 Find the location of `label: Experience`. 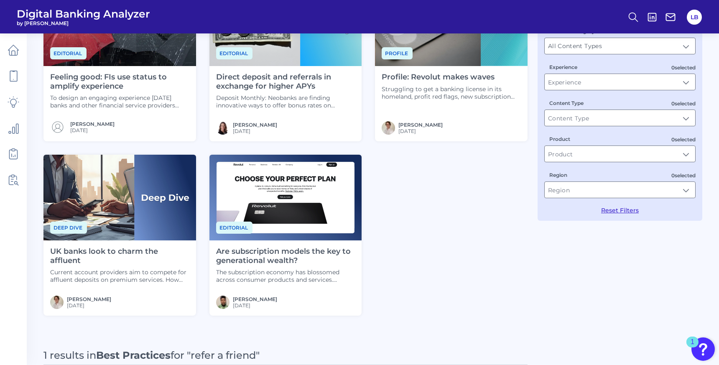

label: Experience is located at coordinates (563, 67).